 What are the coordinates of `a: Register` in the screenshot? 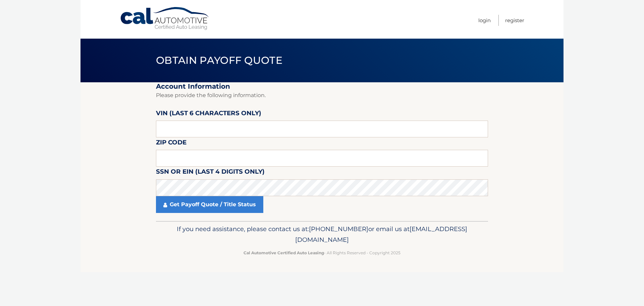 It's located at (514, 20).